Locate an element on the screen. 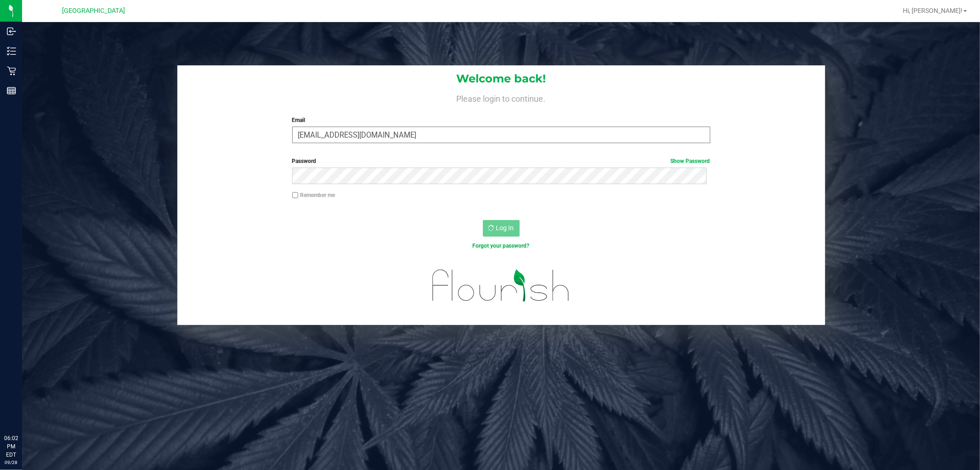 The width and height of the screenshot is (980, 470). span: Log In is located at coordinates (505, 228).